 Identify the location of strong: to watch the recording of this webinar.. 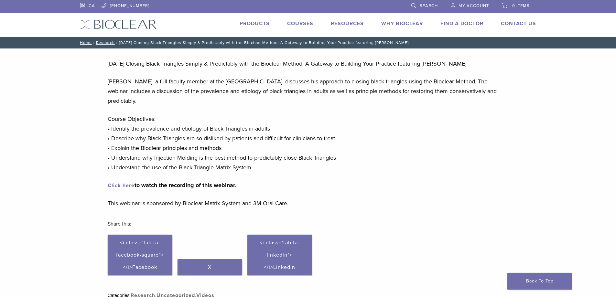
(172, 185).